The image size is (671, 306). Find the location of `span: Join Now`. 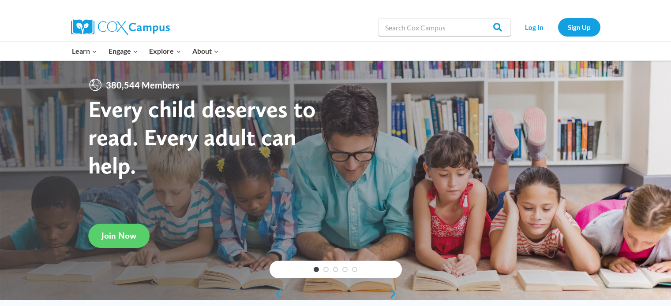

span: Join Now is located at coordinates (119, 236).